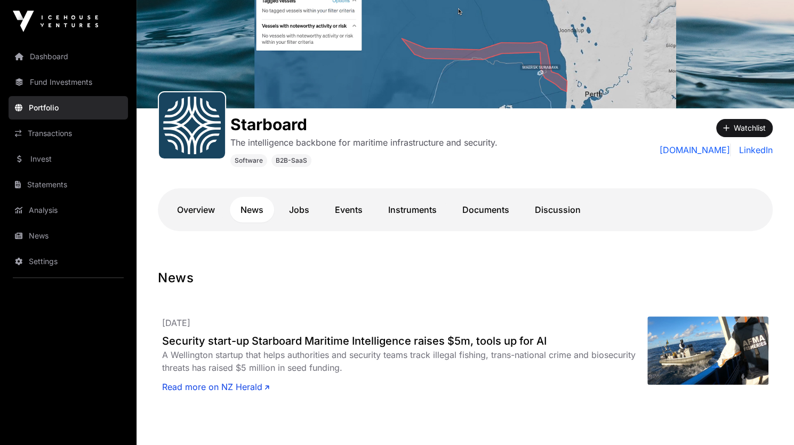 This screenshot has height=445, width=794. I want to click on nav: Tabs, so click(465, 210).